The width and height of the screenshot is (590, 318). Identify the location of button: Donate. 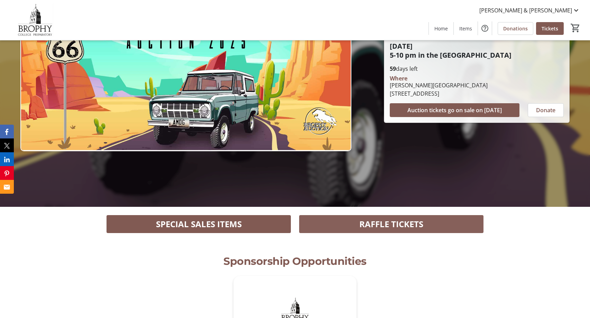
(545, 110).